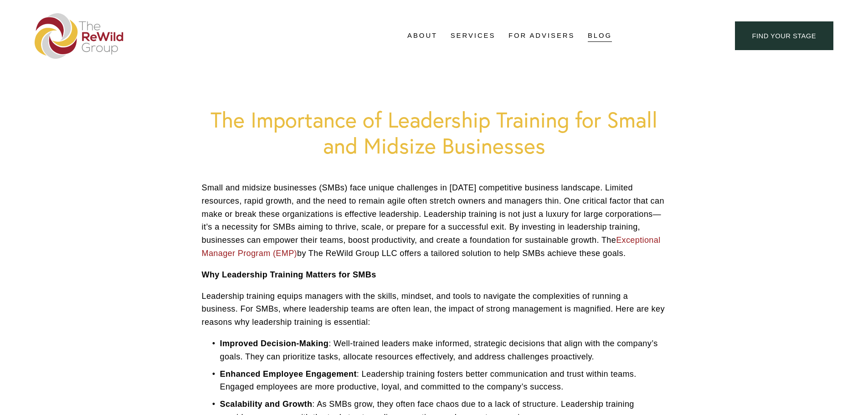  I want to click on p: : Leadership training fosters better communication and trust within teams. Engaged employees are ..., so click(443, 381).